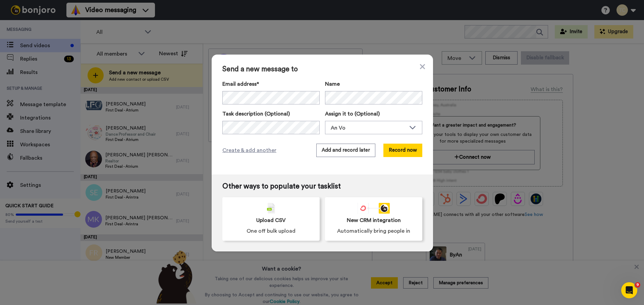 Image resolution: width=644 pixels, height=305 pixels. What do you see at coordinates (368, 128) in the screenshot?
I see `div: An Vo` at bounding box center [368, 128].